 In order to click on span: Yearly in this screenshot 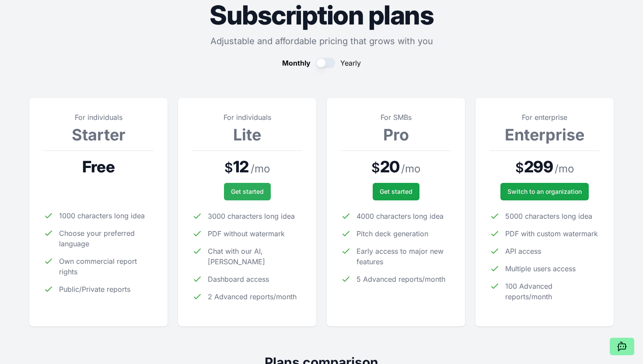, I will do `click(351, 63)`.